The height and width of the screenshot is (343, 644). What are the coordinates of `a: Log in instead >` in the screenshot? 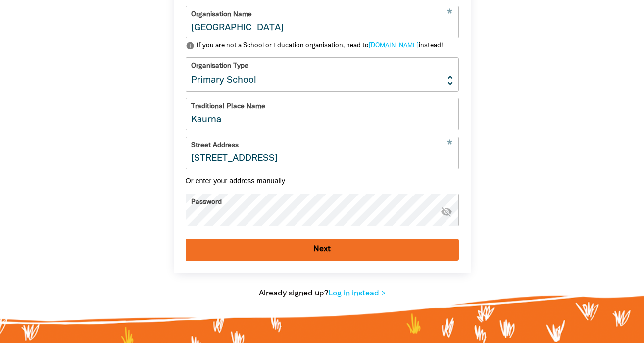 It's located at (357, 294).